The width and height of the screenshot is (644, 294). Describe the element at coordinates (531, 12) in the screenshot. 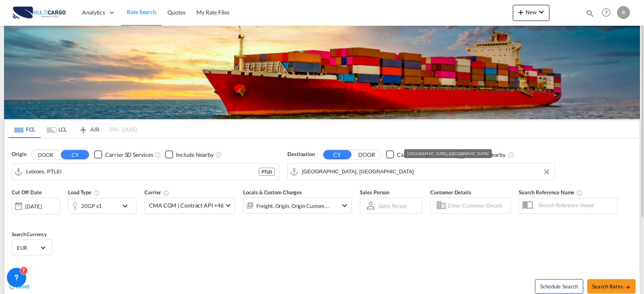

I see `span: New` at that location.